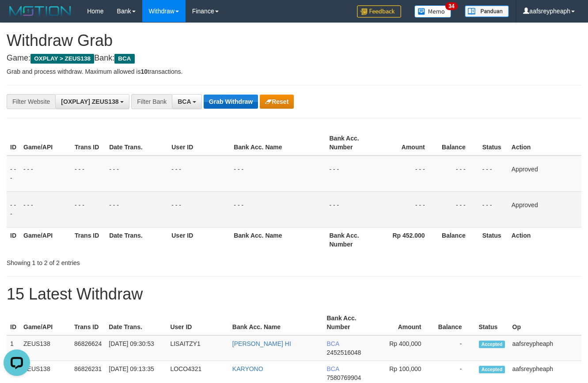 The height and width of the screenshot is (383, 588). I want to click on span: OXPLAY > ZEUS138, so click(62, 59).